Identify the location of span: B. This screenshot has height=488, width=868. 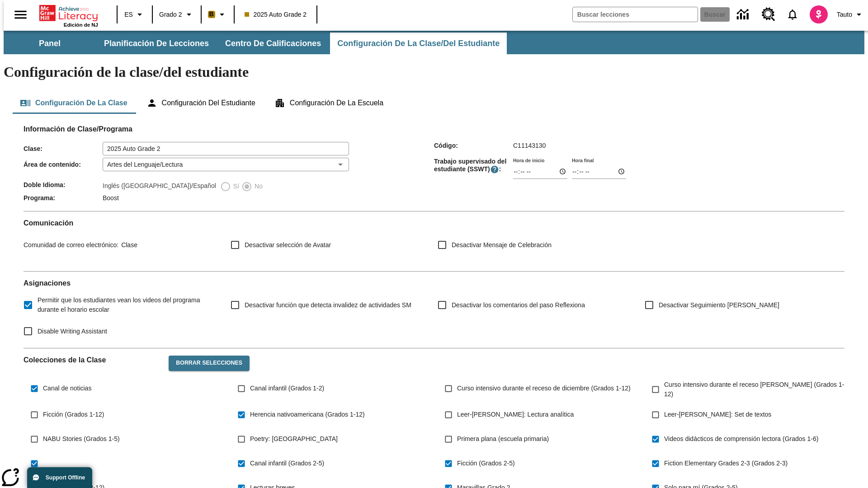
(211, 14).